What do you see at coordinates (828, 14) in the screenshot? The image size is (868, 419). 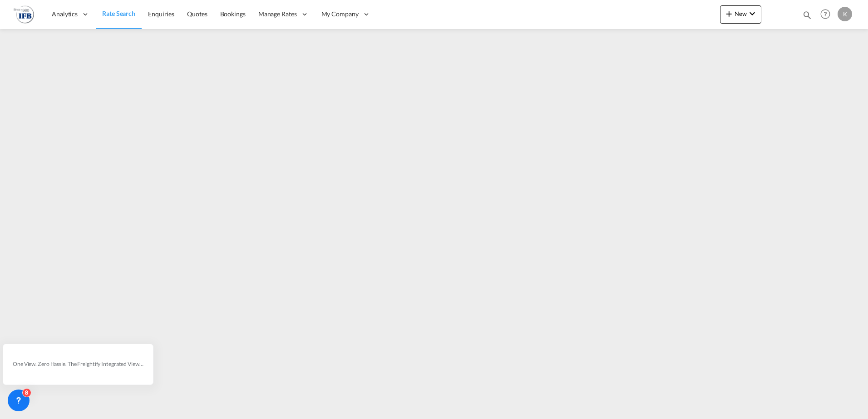 I see `div: Help` at bounding box center [828, 14].